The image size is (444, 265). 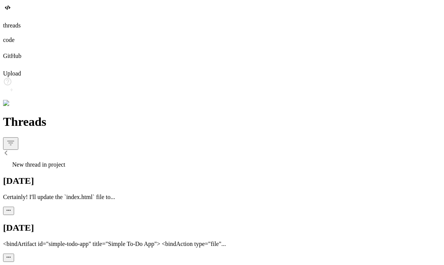 What do you see at coordinates (39, 165) in the screenshot?
I see `span: New thread in project` at bounding box center [39, 165].